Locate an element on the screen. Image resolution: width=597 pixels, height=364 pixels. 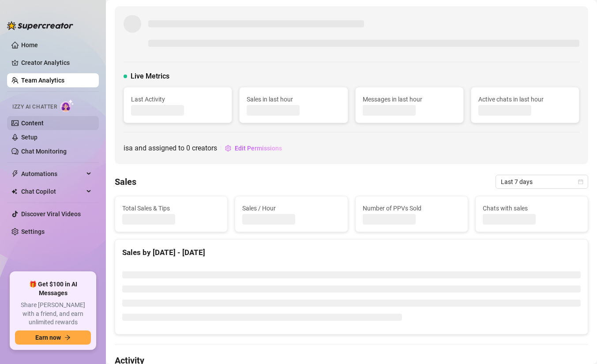
span: Number of PPVs Sold is located at coordinates (411, 208).